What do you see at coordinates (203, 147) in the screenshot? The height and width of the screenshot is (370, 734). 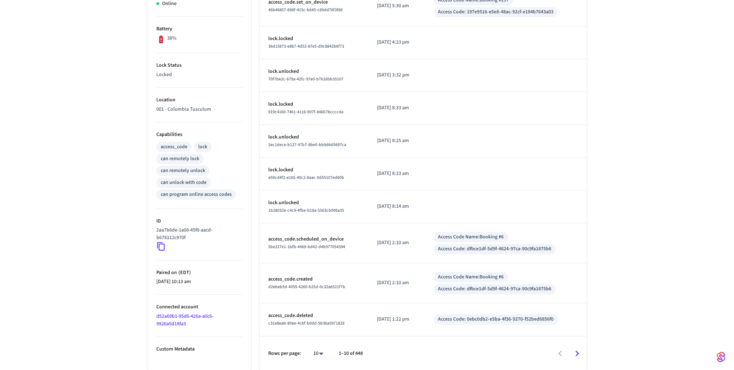 I see `div: lock` at bounding box center [203, 147].